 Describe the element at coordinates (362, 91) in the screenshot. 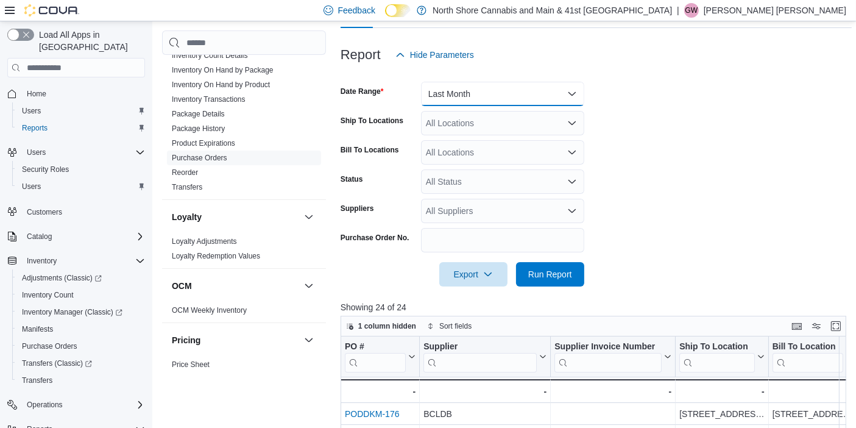

I see `label: Date Range` at that location.